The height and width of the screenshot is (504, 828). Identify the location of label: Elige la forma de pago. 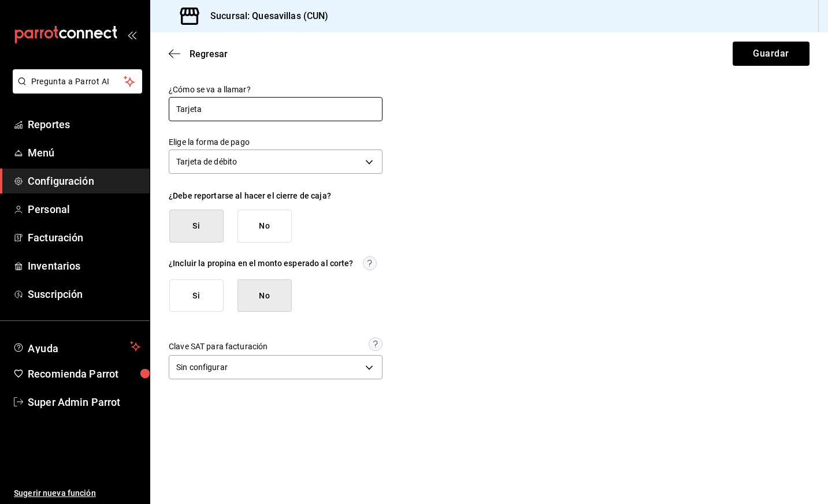
(275, 142).